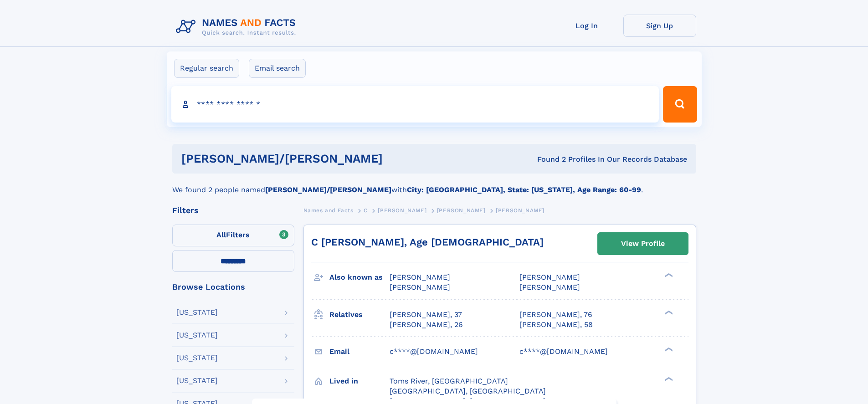  What do you see at coordinates (365, 210) in the screenshot?
I see `span: C` at bounding box center [365, 210].